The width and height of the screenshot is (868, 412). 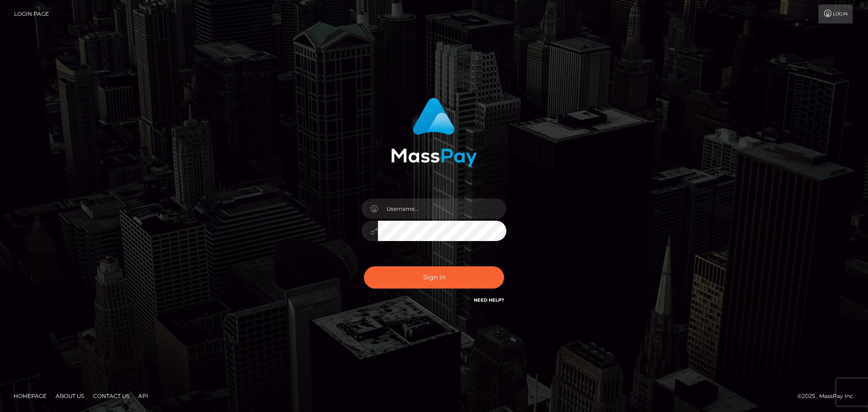 I want to click on a: API, so click(x=143, y=395).